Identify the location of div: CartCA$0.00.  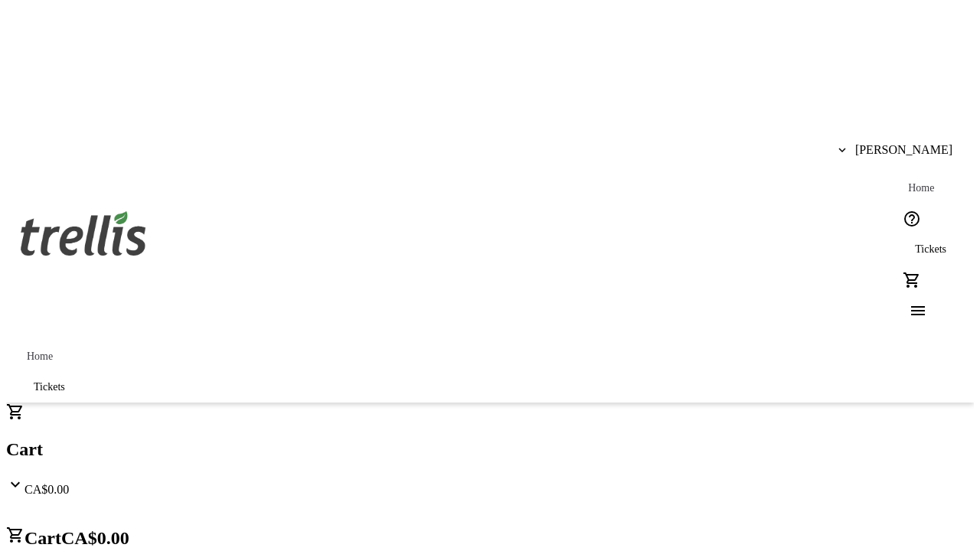
(490, 449).